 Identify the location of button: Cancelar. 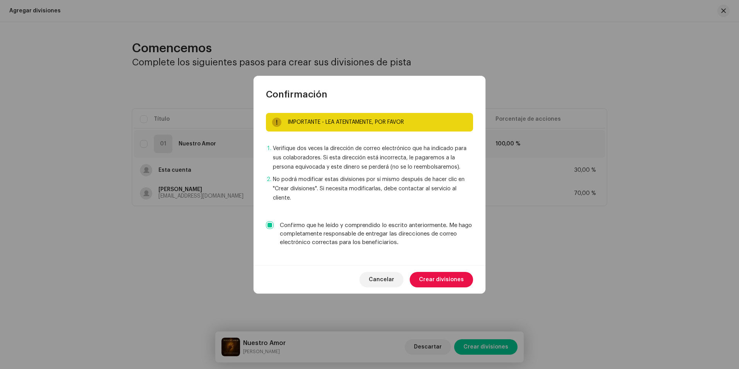
(381, 279).